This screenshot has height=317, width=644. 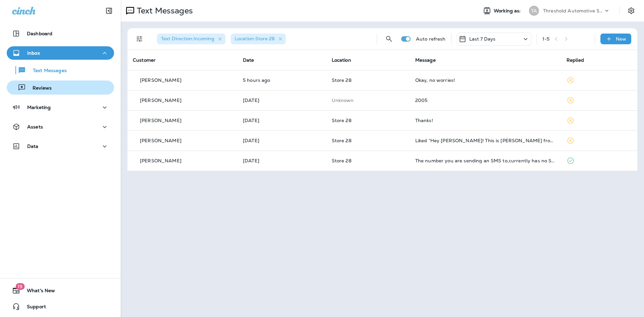 I want to click on div: Liked “Hey Ricky! This is Danny from Grease Monkey. I'm just sending you a friendly reminder of y..., so click(x=485, y=140).